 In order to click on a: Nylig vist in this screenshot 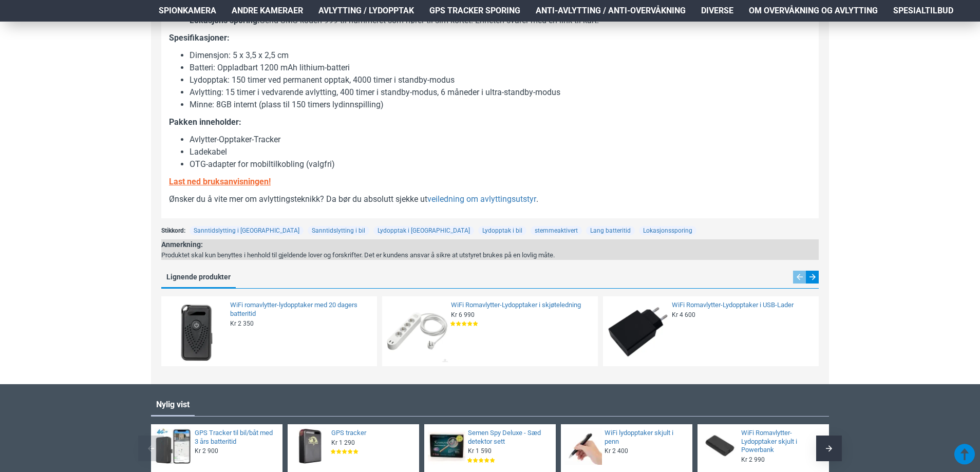, I will do `click(172, 404)`.